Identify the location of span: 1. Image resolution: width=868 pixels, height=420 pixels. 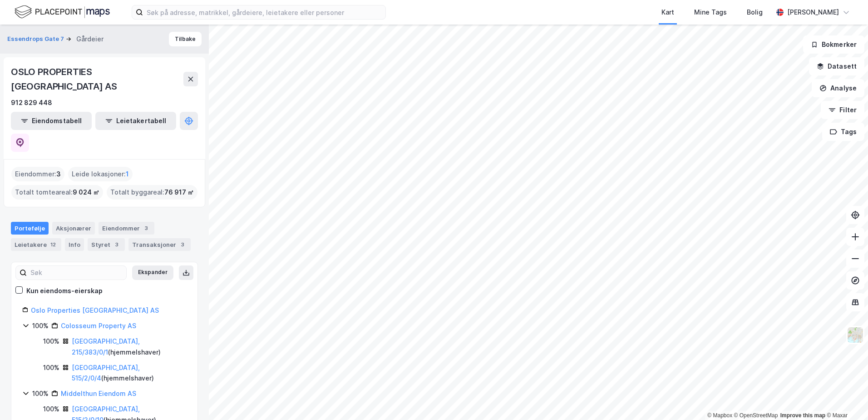
(127, 174).